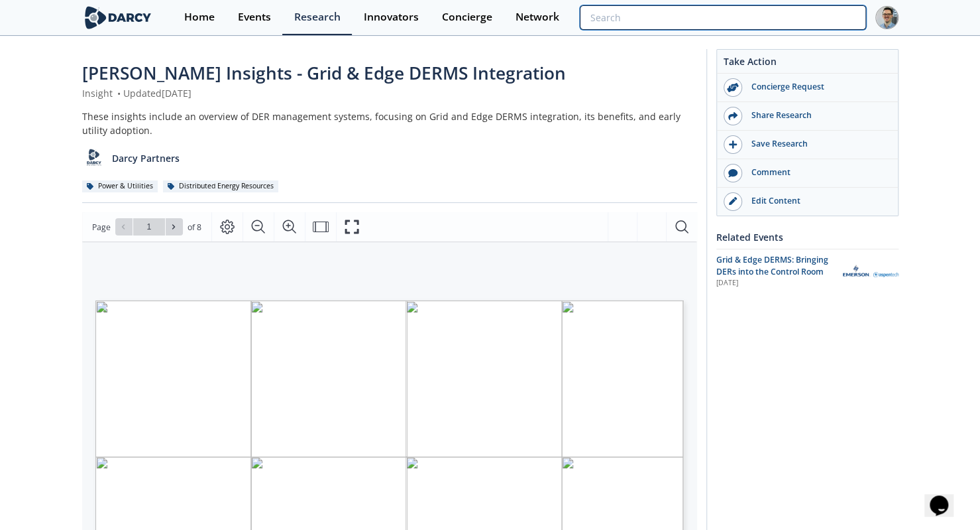 This screenshot has width=980, height=530. Describe the element at coordinates (807, 64) in the screenshot. I see `div: Take Action` at that location.